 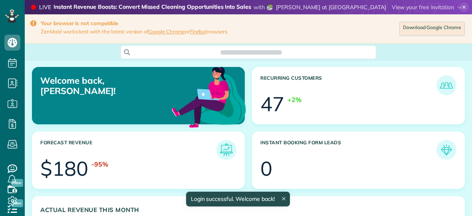 What do you see at coordinates (446, 150) in the screenshot?
I see `img: icon_form_leads-04211a6a04a5b2264e4ee56bc0799ec3eb69b7e499cbb523a139df1d13a81ae0.png` at bounding box center [446, 150].